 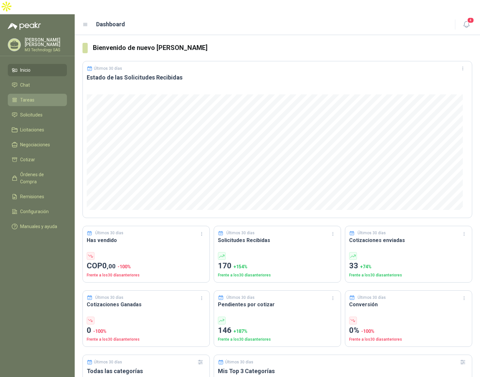 What do you see at coordinates (37, 160) in the screenshot?
I see `a: Cotizar` at bounding box center [37, 160].